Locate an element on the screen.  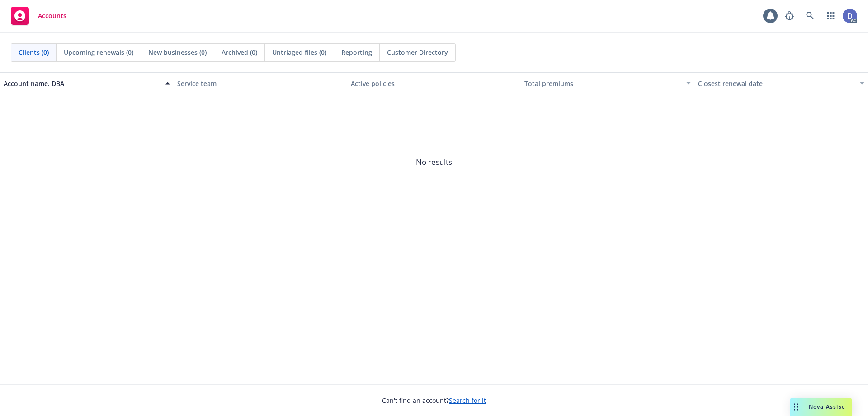
span: Customer Directory is located at coordinates (417, 52).